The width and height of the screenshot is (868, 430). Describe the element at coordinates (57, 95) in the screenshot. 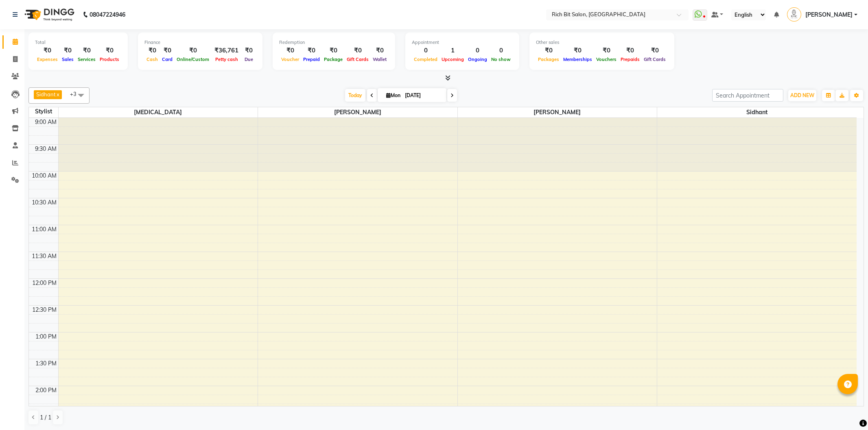

I see `a: x` at that location.